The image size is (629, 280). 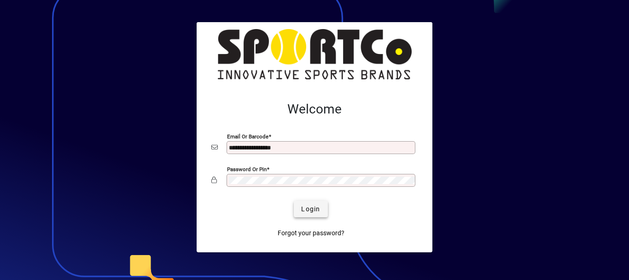 What do you see at coordinates (314, 109) in the screenshot?
I see `h2: Welcome` at bounding box center [314, 109].